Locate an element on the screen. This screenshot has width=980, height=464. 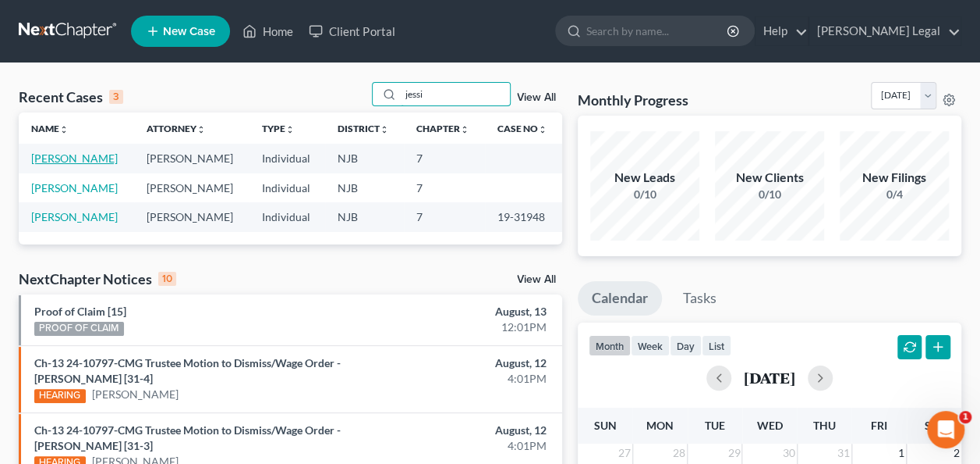
div: New Filings is located at coordinates (895, 178).